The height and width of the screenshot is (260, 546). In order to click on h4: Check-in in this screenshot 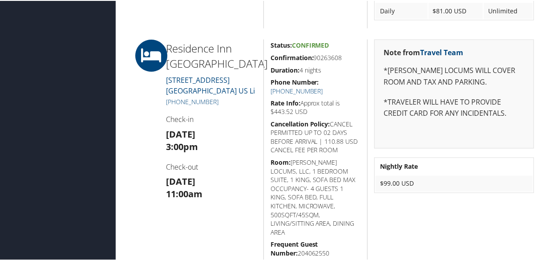, I will do `click(211, 119)`.